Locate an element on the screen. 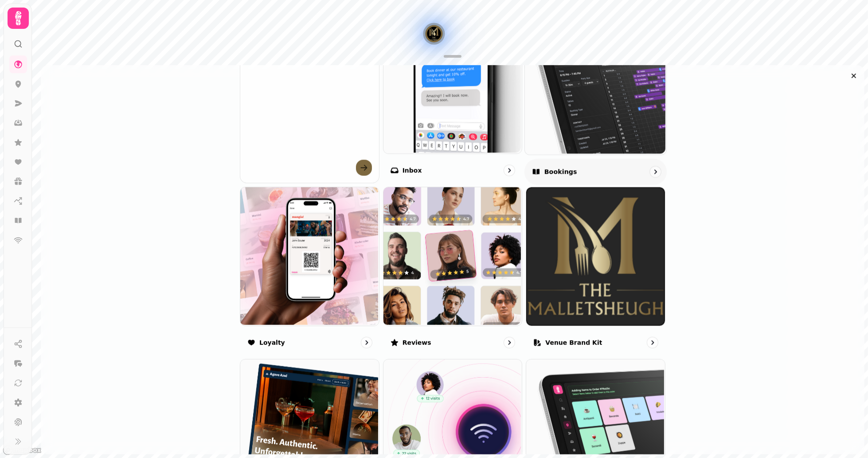  a: InboxInbox is located at coordinates (452, 98).